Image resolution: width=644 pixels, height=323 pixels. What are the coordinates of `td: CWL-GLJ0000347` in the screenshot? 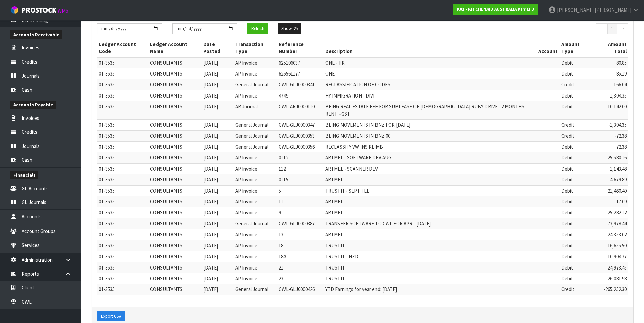 It's located at (300, 125).